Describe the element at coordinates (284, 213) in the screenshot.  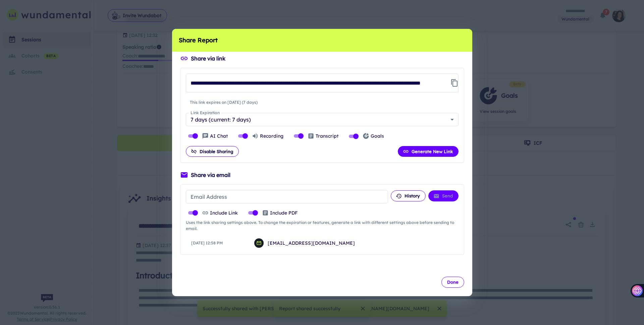
I see `p: Include PDF` at that location.